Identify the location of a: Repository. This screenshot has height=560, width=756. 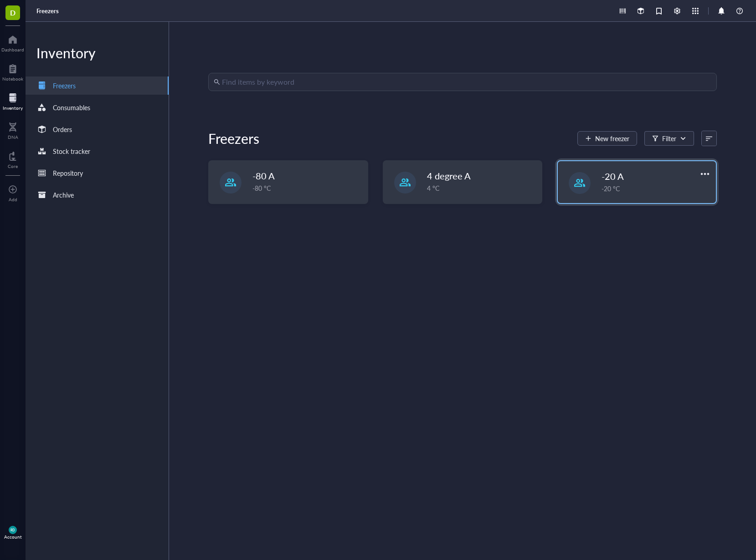
(97, 173).